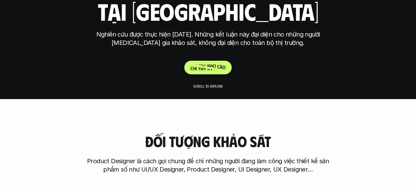  What do you see at coordinates (218, 66) in the screenshot?
I see `span: c` at bounding box center [218, 66].